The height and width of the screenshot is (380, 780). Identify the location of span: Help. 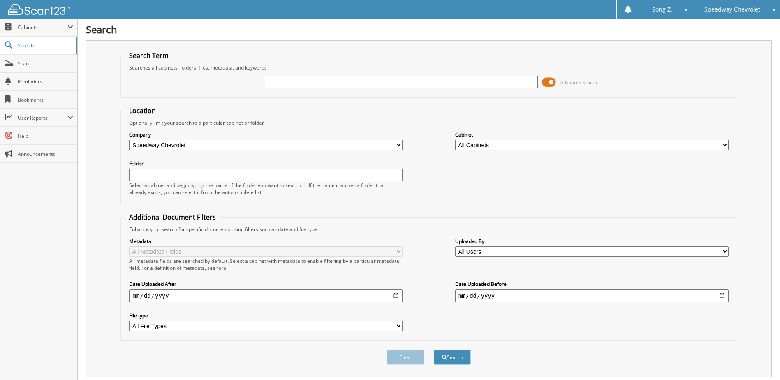
(45, 136).